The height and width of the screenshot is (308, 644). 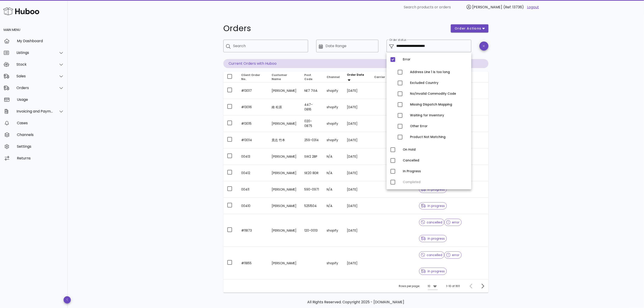 What do you see at coordinates (439, 104) in the screenshot?
I see `div: Missing Dispatch Mapping` at bounding box center [439, 104].